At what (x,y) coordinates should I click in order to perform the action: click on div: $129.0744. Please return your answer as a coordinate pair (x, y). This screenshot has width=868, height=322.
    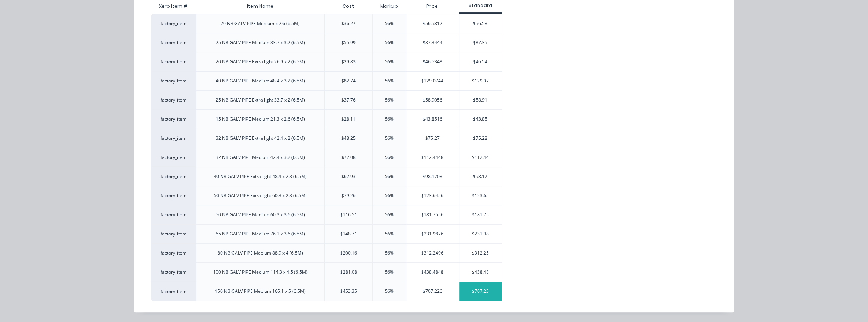
    Looking at the image, I should click on (432, 81).